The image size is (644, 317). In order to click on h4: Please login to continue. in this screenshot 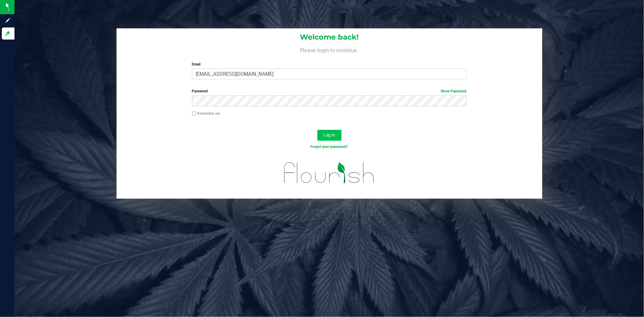, I will do `click(329, 50)`.